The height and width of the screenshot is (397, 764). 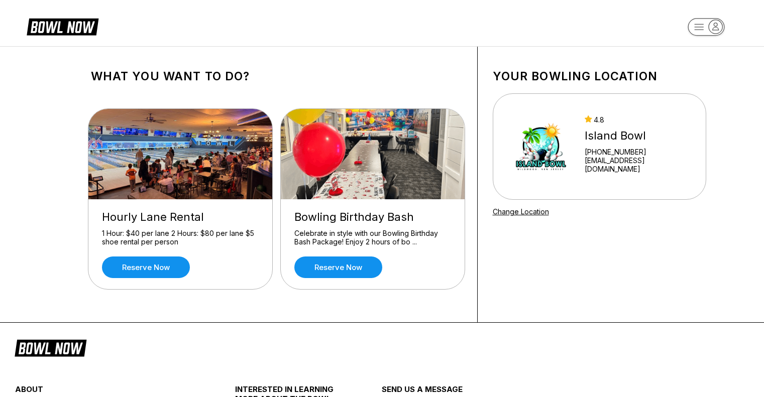 I want to click on a: Change Location, so click(x=521, y=212).